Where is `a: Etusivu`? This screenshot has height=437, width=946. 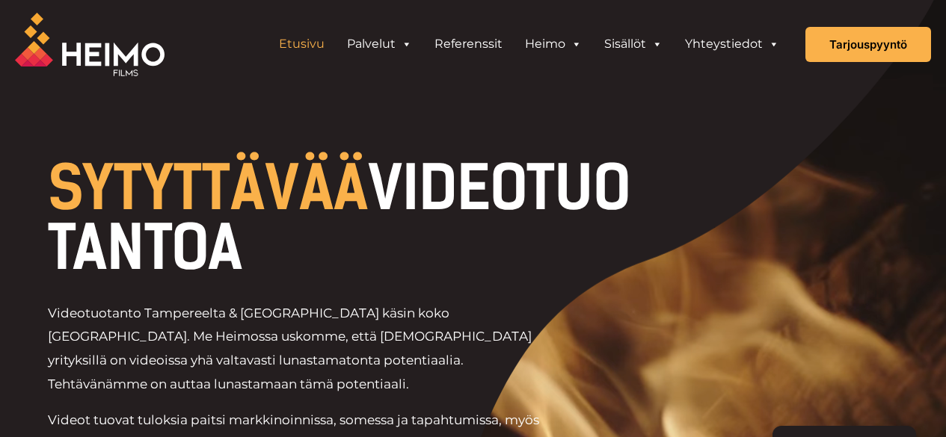 a: Etusivu is located at coordinates (301, 44).